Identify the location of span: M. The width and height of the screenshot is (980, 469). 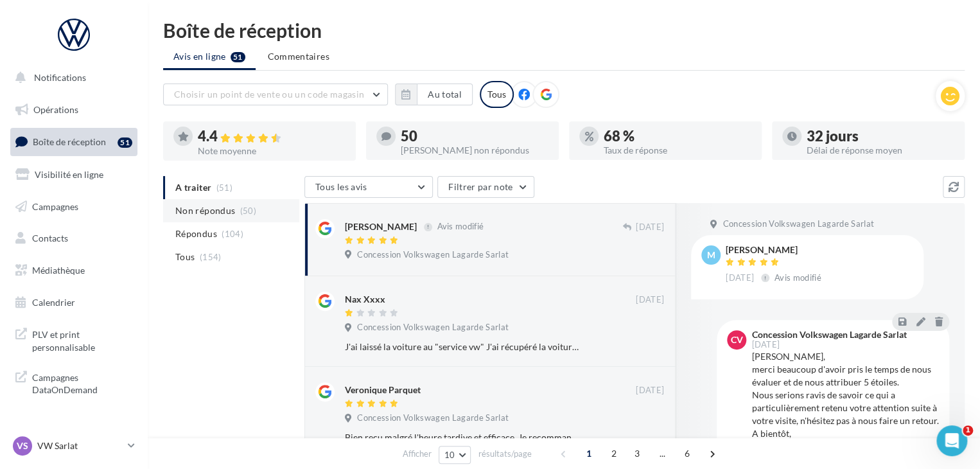
(711, 255).